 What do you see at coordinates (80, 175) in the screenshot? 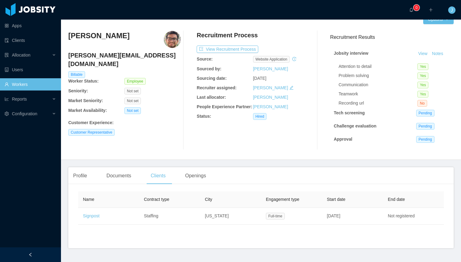
I see `div: Profile` at bounding box center [80, 175].